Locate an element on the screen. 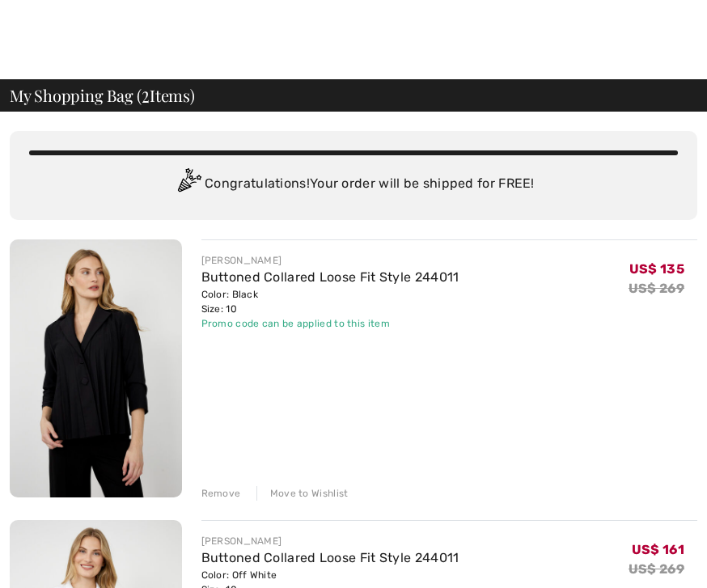 Image resolution: width=707 pixels, height=588 pixels. span: US$ 161 is located at coordinates (657, 549).